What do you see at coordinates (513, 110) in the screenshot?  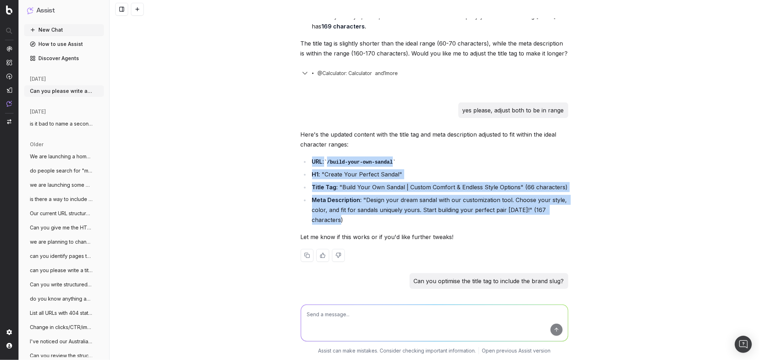 I see `p: yes please, adjust both to be in range` at bounding box center [513, 110].